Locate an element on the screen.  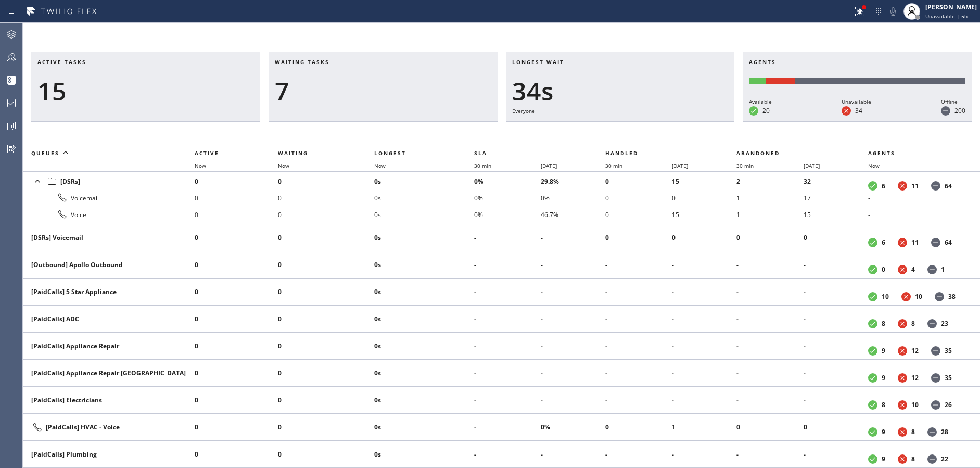
span: Abandoned is located at coordinates (758, 153).